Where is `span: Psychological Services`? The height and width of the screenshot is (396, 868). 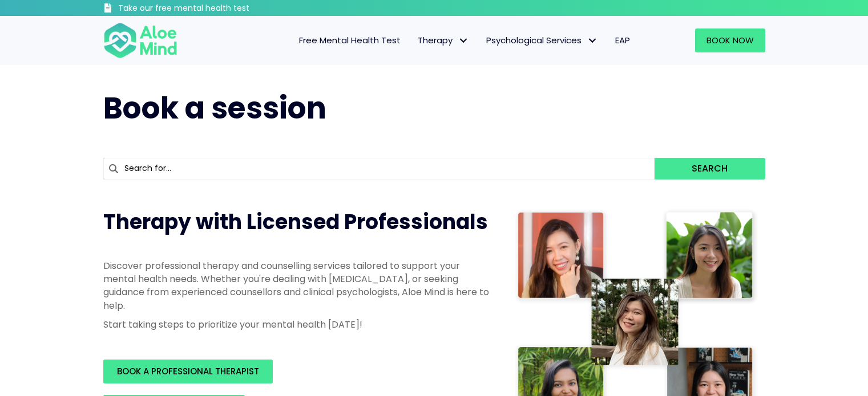
span: Psychological Services is located at coordinates (542, 40).